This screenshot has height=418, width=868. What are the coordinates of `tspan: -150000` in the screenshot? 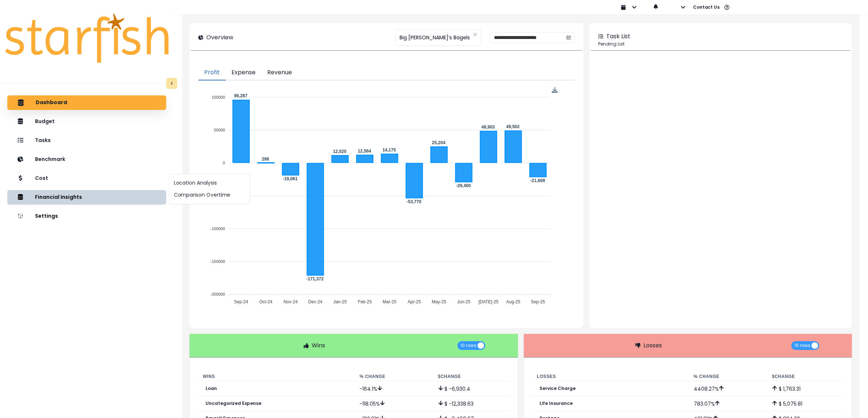 It's located at (217, 261).